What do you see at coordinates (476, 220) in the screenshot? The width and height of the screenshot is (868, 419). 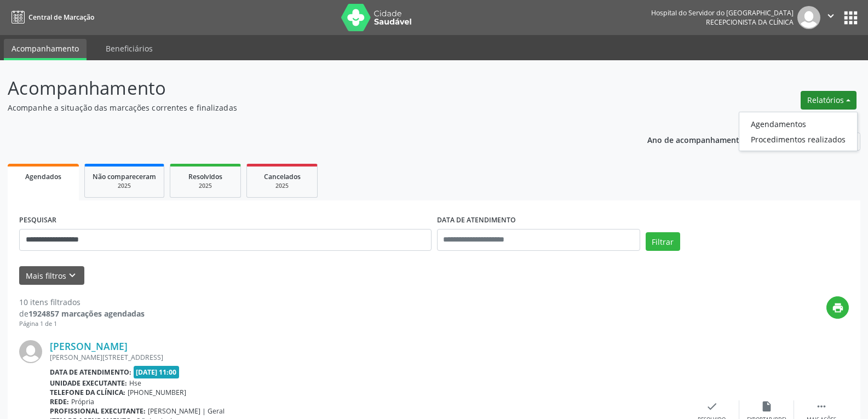 I see `label: DATA DE ATENDIMENTO` at bounding box center [476, 220].